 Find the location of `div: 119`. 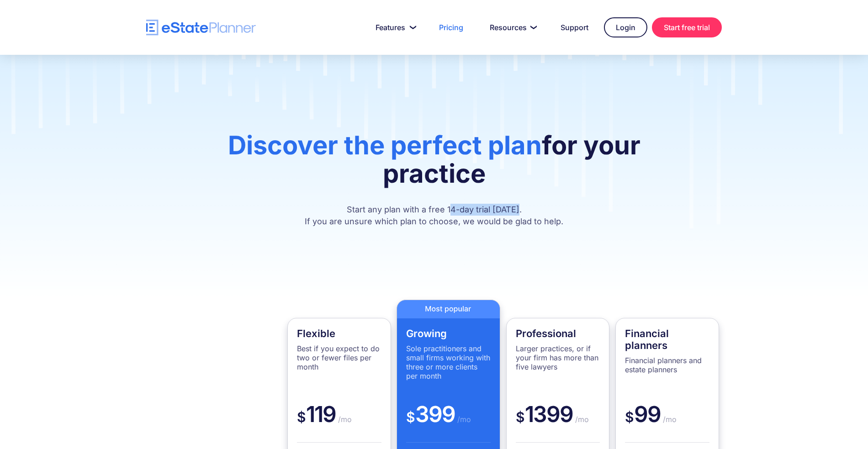

div: 119 is located at coordinates (339, 422).